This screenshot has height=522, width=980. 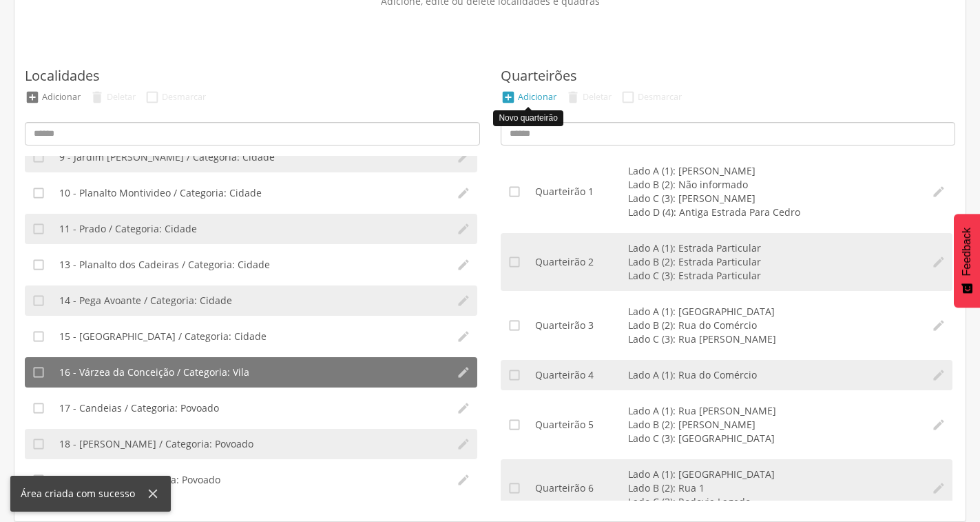 I want to click on span: 13 - Planalto dos Cadeiras / Categoria: Cidade, so click(x=164, y=265).